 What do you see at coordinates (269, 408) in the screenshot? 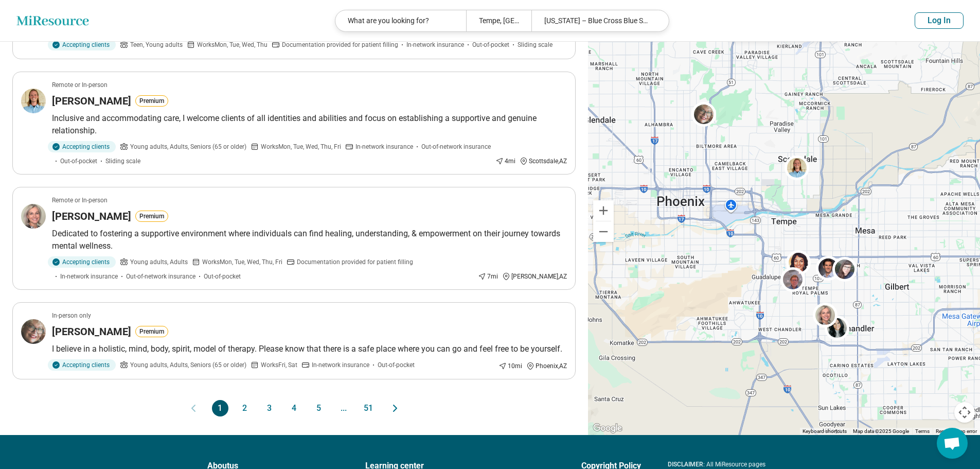
I see `button: 3` at bounding box center [269, 408].